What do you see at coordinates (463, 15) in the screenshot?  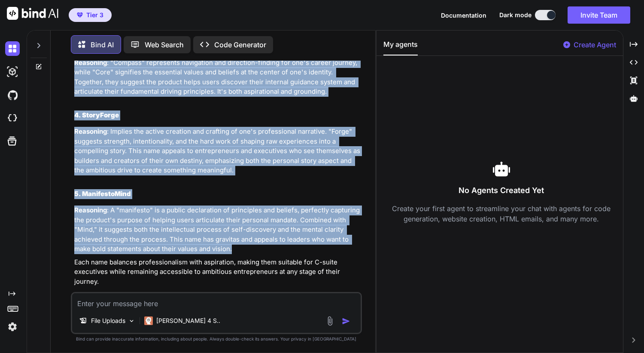 I see `button: Documentation` at bounding box center [463, 15].